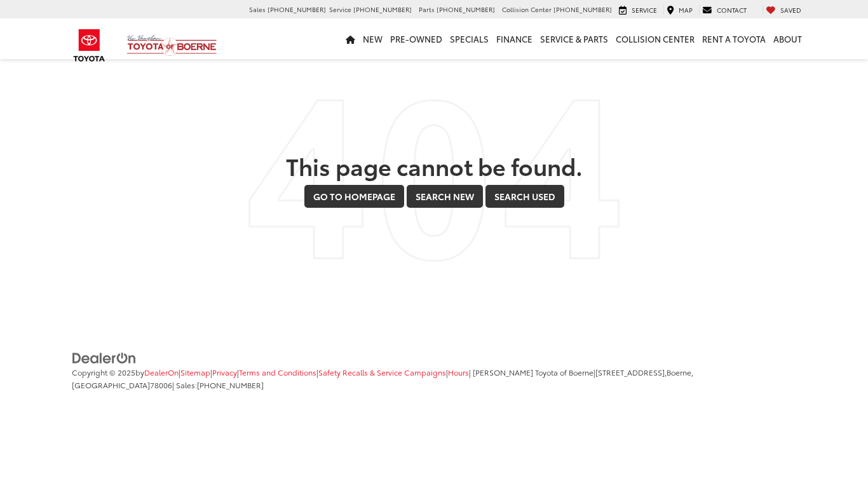 The width and height of the screenshot is (868, 488). Describe the element at coordinates (350, 39) in the screenshot. I see `a: Home` at that location.